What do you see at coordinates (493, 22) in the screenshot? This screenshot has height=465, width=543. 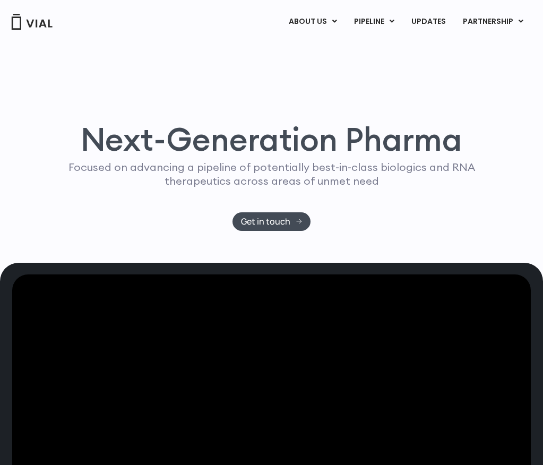 I see `a: PARTNERSHIPMenu Toggle` at bounding box center [493, 22].